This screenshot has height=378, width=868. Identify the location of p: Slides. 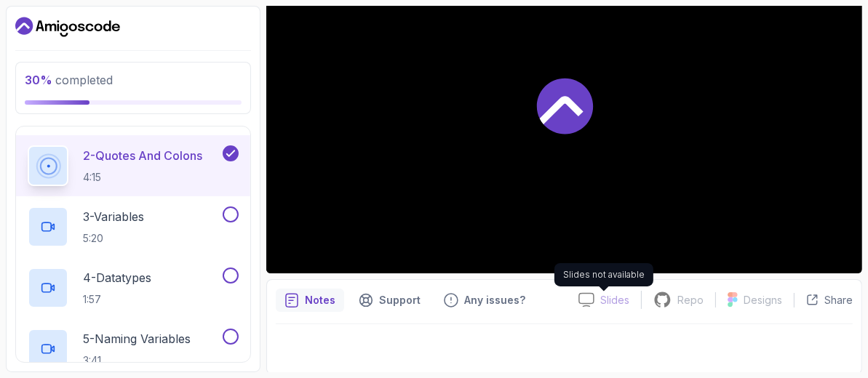
(615, 300).